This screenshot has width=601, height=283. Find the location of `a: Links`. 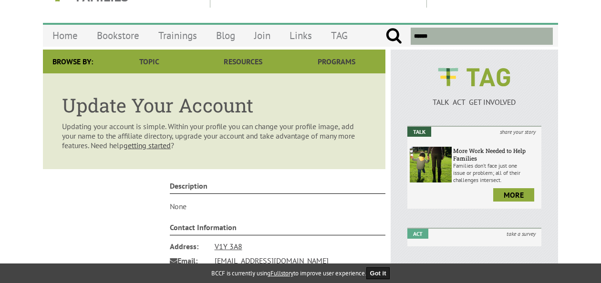

a: Links is located at coordinates (300, 35).